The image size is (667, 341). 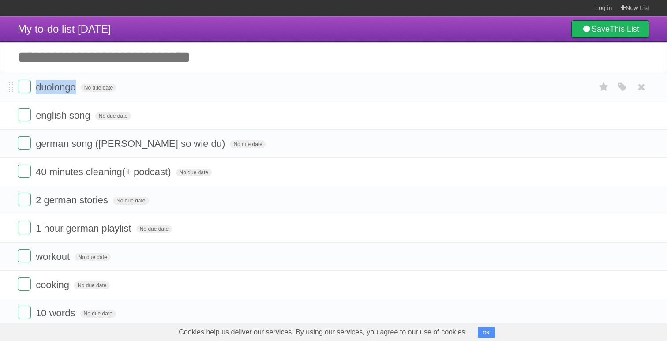 I want to click on span: 40 minutes cleaning(+ podcast), so click(x=104, y=172).